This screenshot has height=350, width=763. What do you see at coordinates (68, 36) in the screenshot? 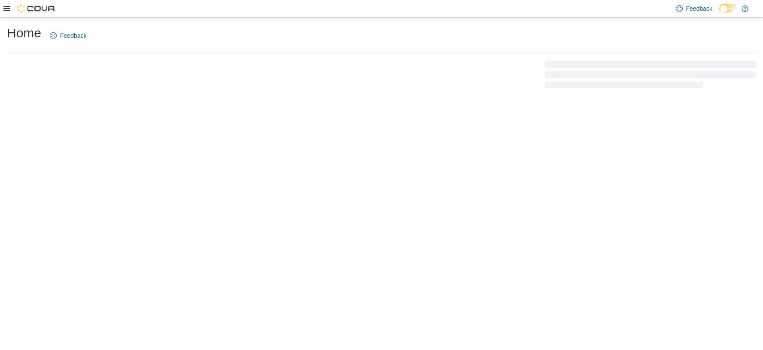
I see `a: Feedback` at bounding box center [68, 36].